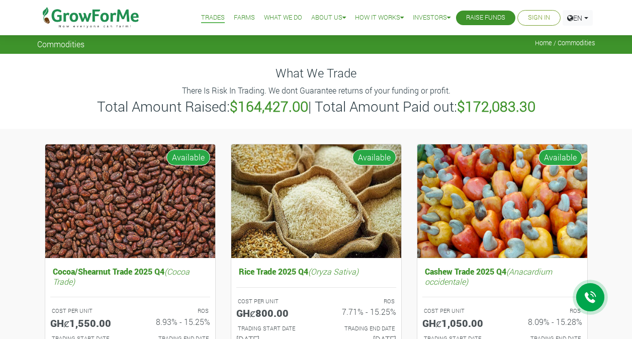 The image size is (632, 339). I want to click on h6: 8.09% - 15.28%, so click(546, 321).